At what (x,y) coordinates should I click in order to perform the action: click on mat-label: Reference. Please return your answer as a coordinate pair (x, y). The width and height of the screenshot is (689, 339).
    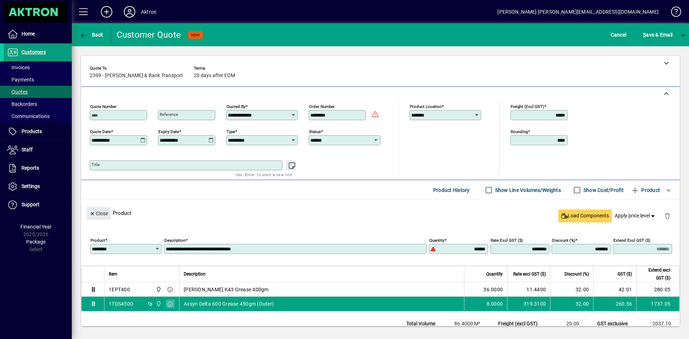
    Looking at the image, I should click on (169, 114).